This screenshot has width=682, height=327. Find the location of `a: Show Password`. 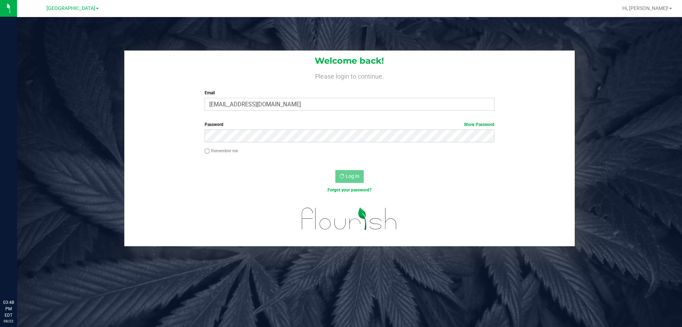

a: Show Password is located at coordinates (479, 124).